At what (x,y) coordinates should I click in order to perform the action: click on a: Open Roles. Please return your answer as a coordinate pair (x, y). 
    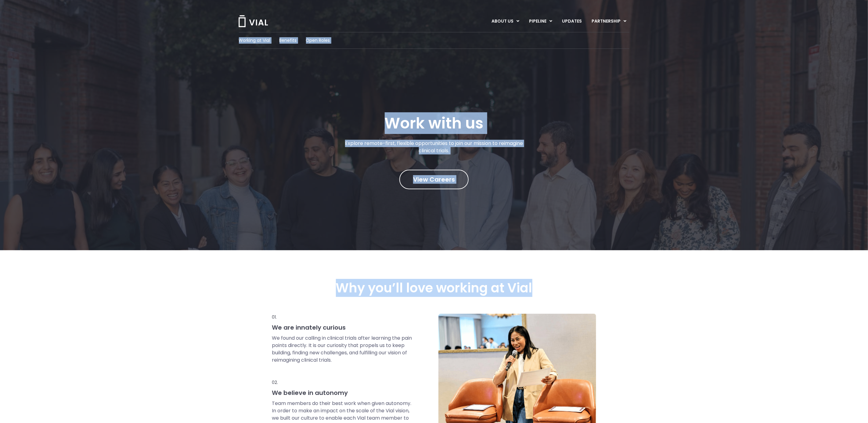
    Looking at the image, I should click on (318, 40).